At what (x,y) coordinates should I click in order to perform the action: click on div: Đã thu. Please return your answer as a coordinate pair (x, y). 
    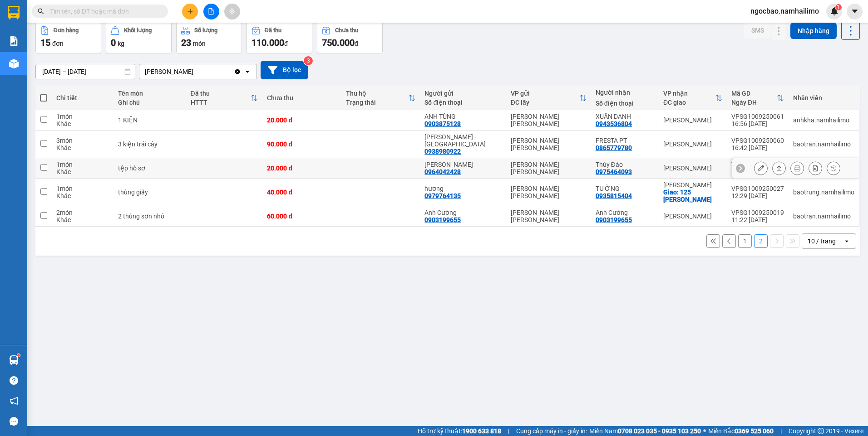
    Looking at the image, I should click on (273, 31).